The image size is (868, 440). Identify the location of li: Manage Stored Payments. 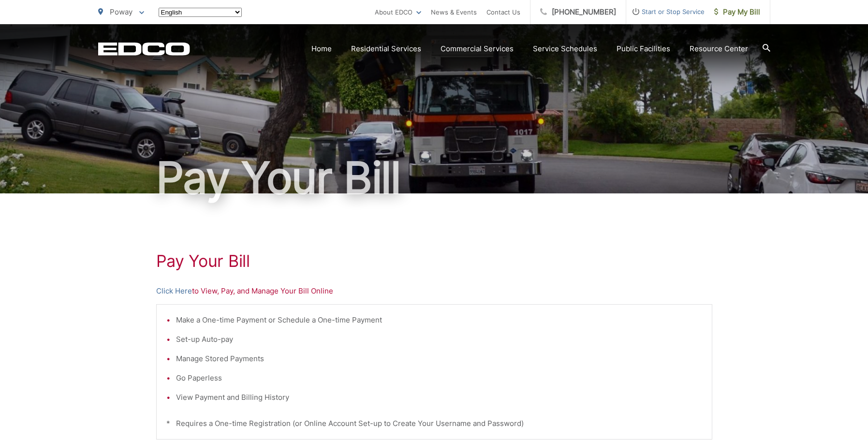
(439, 359).